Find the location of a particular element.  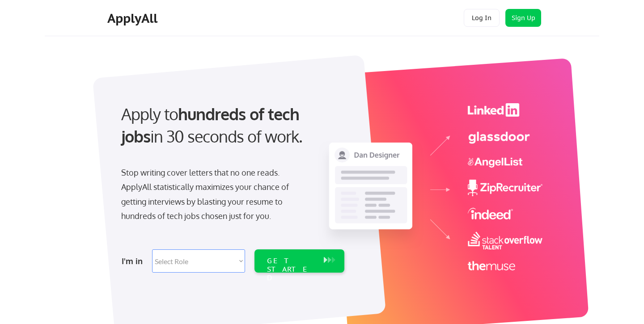

button: Log In is located at coordinates (481, 18).